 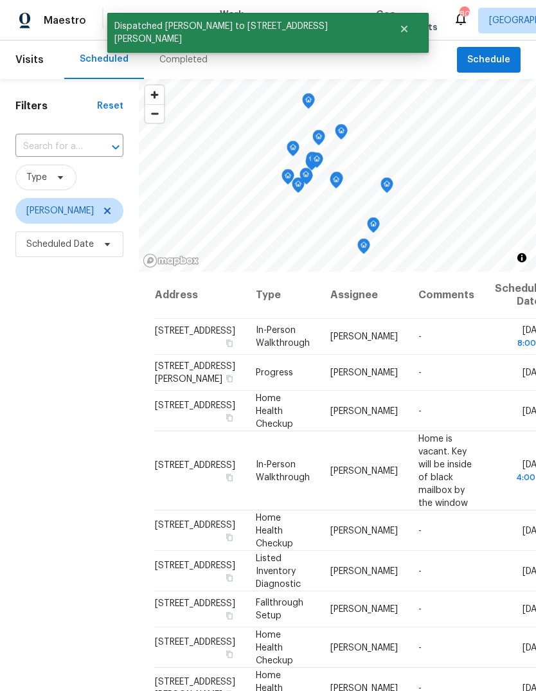 What do you see at coordinates (154, 94) in the screenshot?
I see `span: Zoom in` at bounding box center [154, 94].